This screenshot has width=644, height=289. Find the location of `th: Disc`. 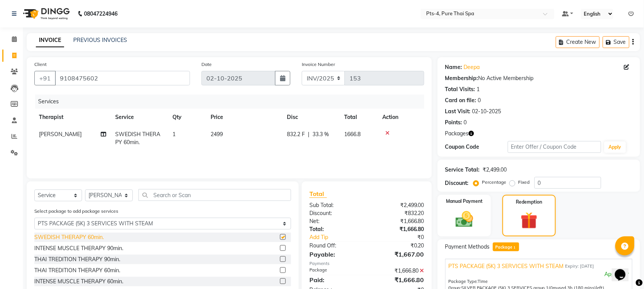

th: Disc is located at coordinates (311, 117).